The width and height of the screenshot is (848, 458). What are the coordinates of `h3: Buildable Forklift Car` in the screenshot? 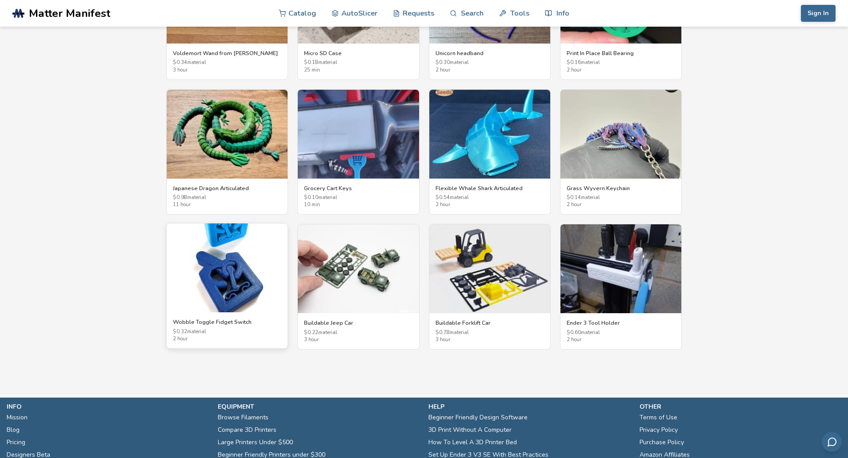 It's located at (490, 323).